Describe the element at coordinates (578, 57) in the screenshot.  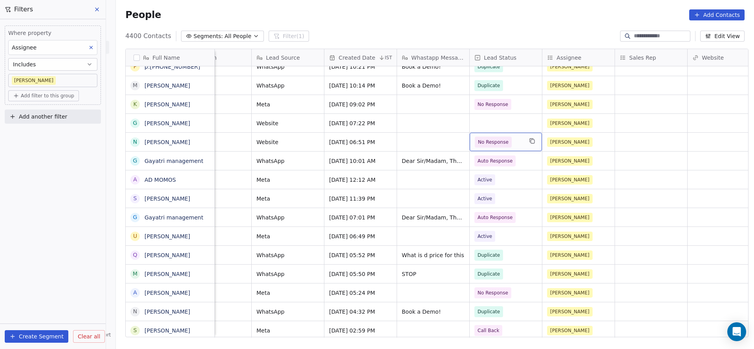
I see `div: Assignee` at that location.